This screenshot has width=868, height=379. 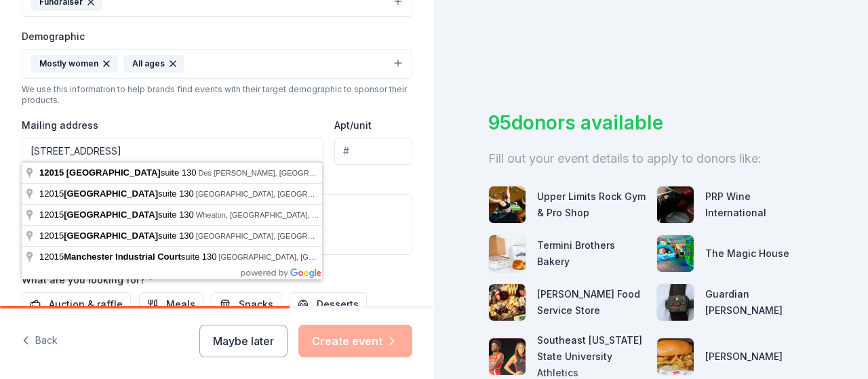 What do you see at coordinates (760, 205) in the screenshot?
I see `div: PRP Wine International` at bounding box center [760, 205].